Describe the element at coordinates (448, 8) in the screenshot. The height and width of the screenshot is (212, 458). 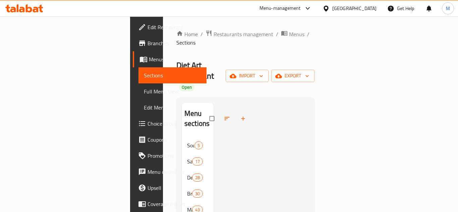
I see `span: M` at that location.